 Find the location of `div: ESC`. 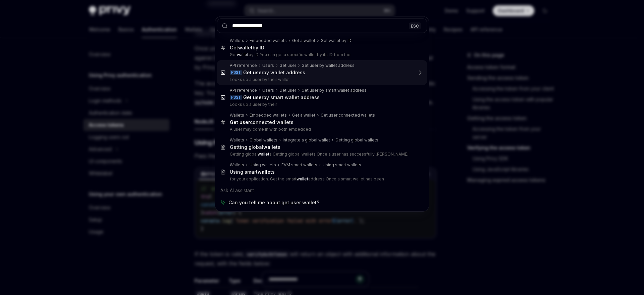

div: ESC is located at coordinates (415, 26).